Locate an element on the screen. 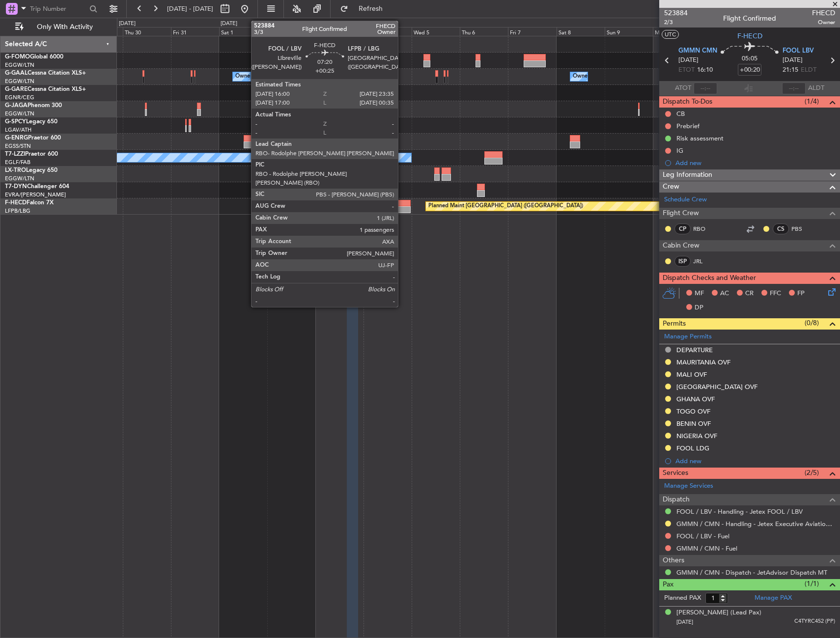 The width and height of the screenshot is (840, 638). span: (1/1) is located at coordinates (811, 584).